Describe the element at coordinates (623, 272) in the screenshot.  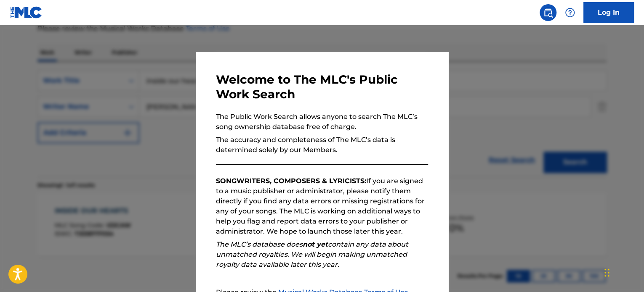
I see `div: Chat Widget` at that location.